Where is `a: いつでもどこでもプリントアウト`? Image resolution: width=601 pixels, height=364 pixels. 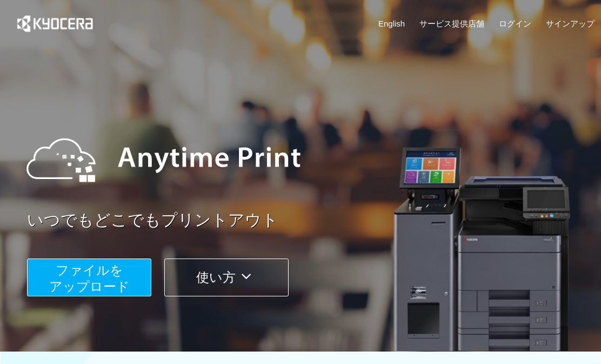 a: いつでもどこでもプリントアウト is located at coordinates (314, 219).